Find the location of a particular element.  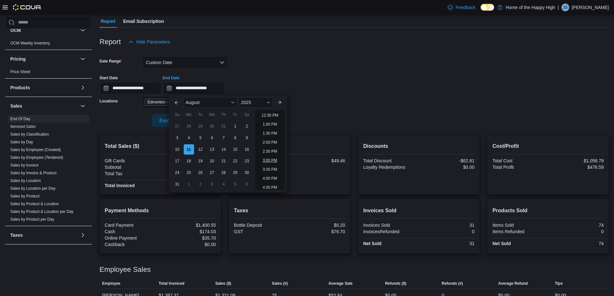

span: Hide Parameters is located at coordinates (153, 42).